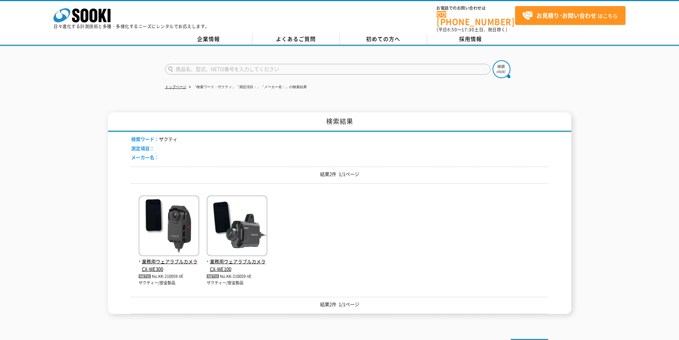  Describe the element at coordinates (476, 8) in the screenshot. I see `span: お電話でのお問い合わせは` at that location.